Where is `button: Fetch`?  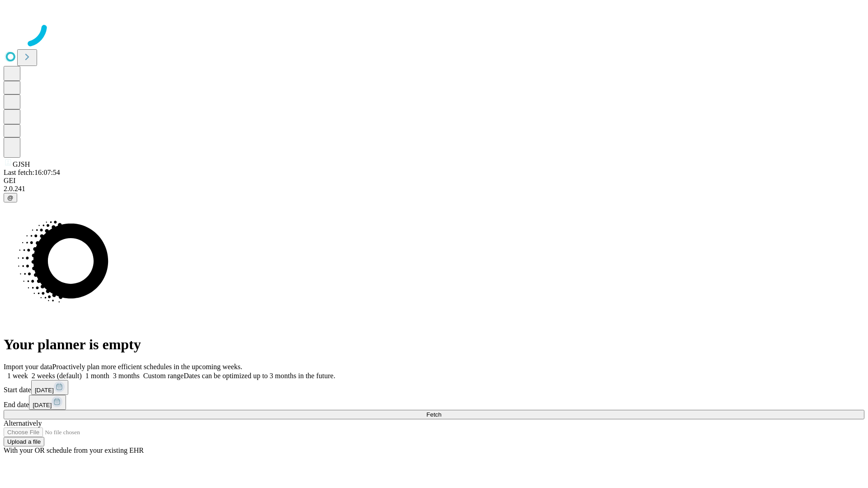
button: Fetch is located at coordinates (434, 414).